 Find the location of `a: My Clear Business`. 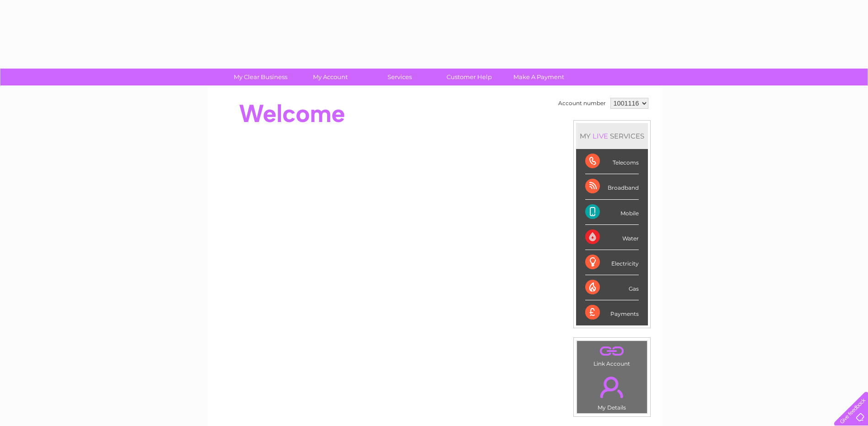

a: My Clear Business is located at coordinates (260, 77).